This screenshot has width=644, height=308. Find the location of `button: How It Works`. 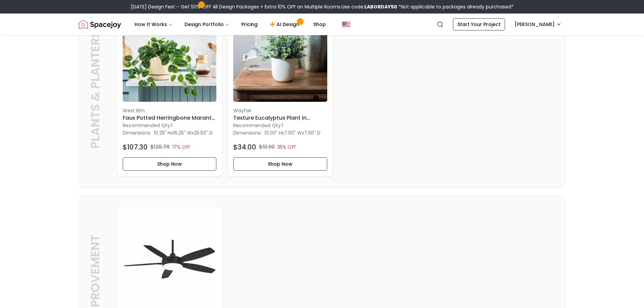

button: How It Works is located at coordinates (153, 24).